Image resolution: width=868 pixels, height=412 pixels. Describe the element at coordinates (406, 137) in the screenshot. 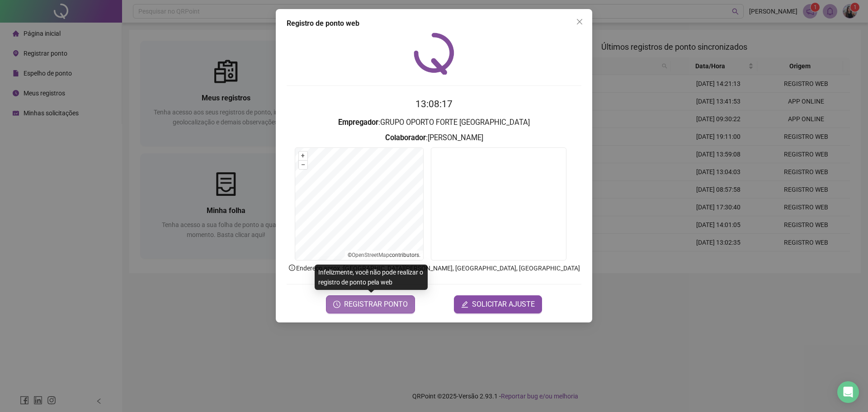

I see `strong: Colaborador` at that location.